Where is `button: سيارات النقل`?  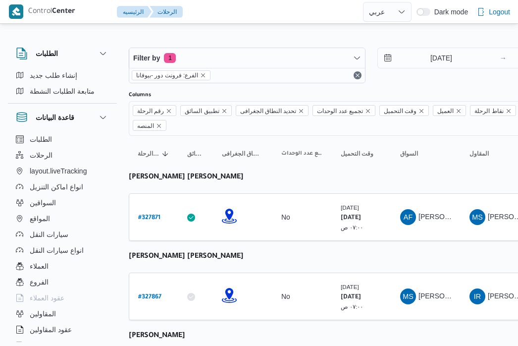
button: سيارات النقل is located at coordinates (62, 234).